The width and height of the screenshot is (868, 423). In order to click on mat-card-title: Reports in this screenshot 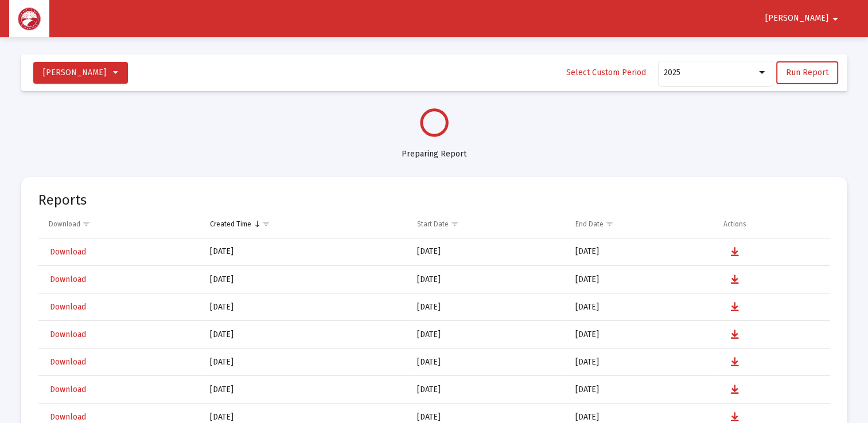, I will do `click(62, 200)`.